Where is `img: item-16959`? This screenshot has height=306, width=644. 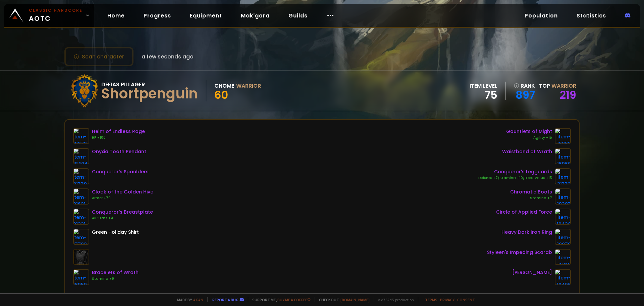
img: item-16959 is located at coordinates (81, 277).